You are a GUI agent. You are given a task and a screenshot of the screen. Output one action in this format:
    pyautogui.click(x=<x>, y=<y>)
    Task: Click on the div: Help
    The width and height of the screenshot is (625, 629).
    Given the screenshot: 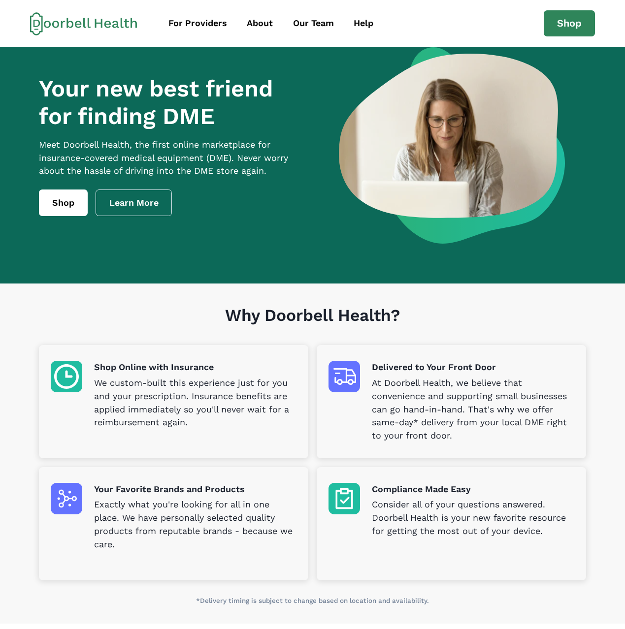 What is the action you would take?
    pyautogui.click(x=363, y=23)
    